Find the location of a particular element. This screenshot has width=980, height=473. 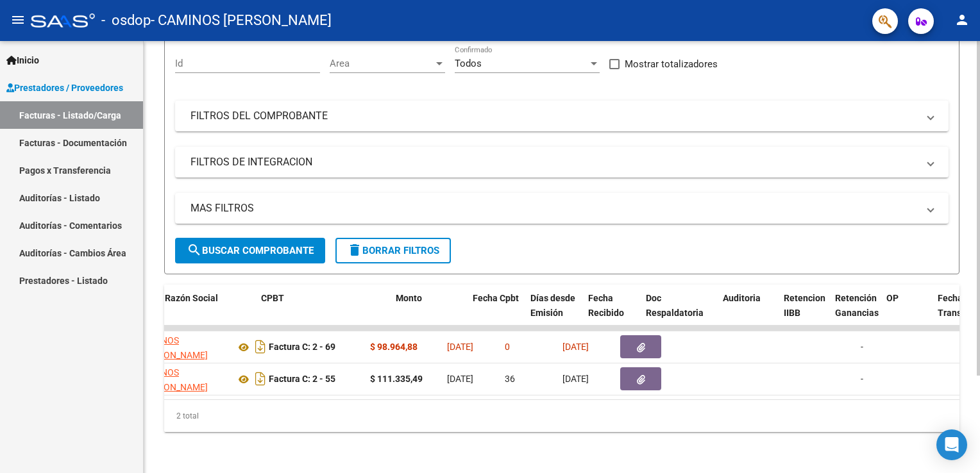

mat-icon: delete is located at coordinates (355, 250).